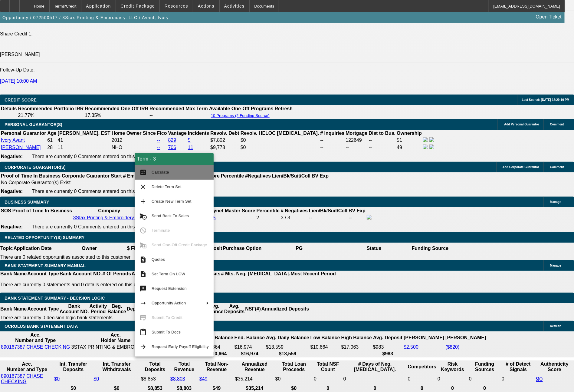 Image resolution: width=574 pixels, height=392 pixels. I want to click on th: Acc. Holder Name, so click(116, 337).